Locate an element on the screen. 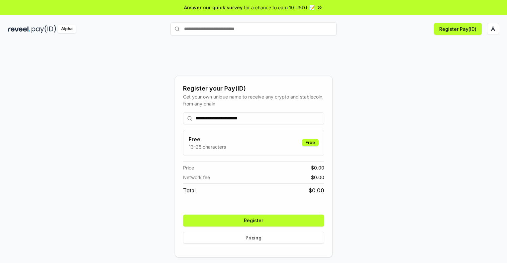  span: Answer our quick survey is located at coordinates (213, 7).